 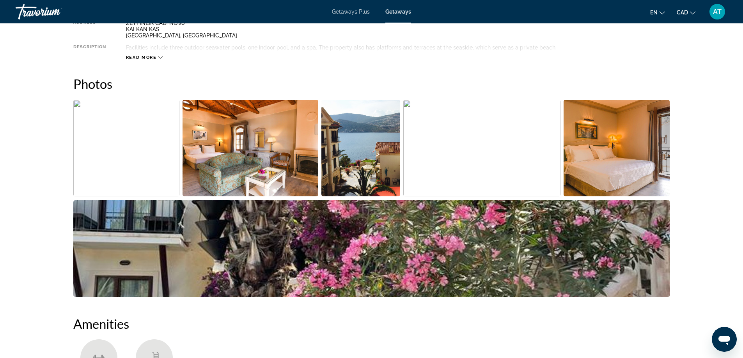 I want to click on span: Read more, so click(x=141, y=57).